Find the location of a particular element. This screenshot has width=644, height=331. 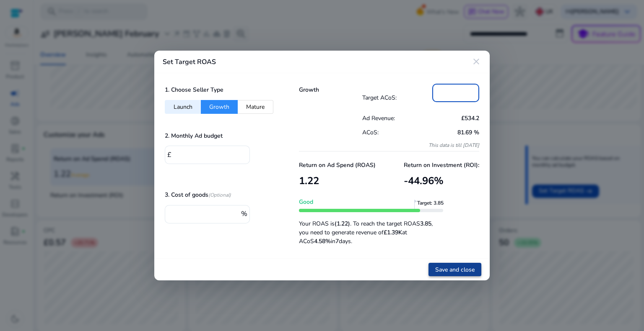

h4: Set Target ROAS is located at coordinates (189, 62).